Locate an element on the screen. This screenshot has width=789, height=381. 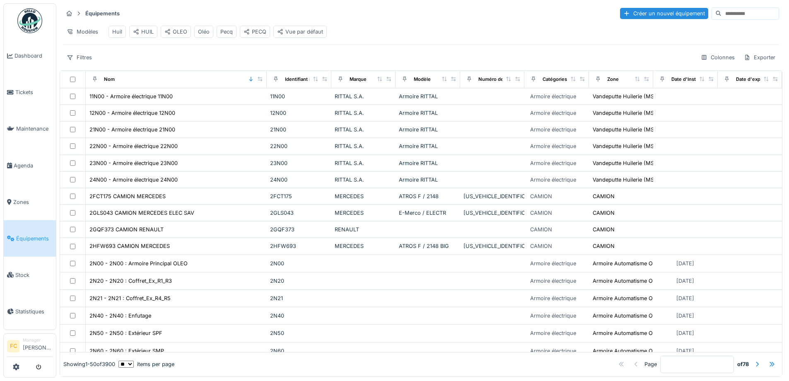
a: Tickets is located at coordinates (30, 92).